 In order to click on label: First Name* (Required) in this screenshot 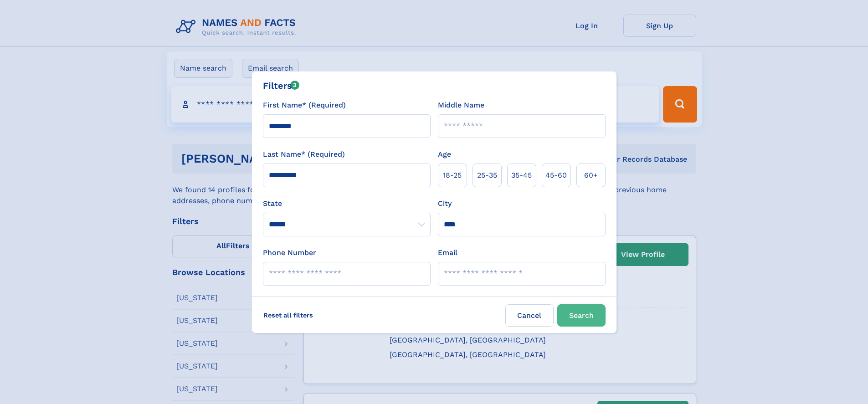, I will do `click(304, 105)`.